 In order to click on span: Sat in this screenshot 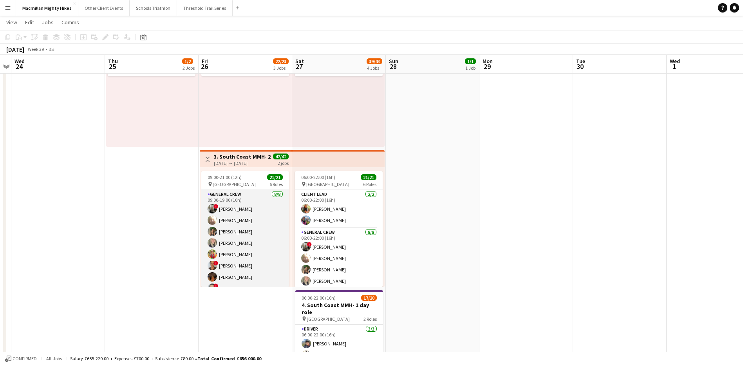, I will do `click(300, 61)`.